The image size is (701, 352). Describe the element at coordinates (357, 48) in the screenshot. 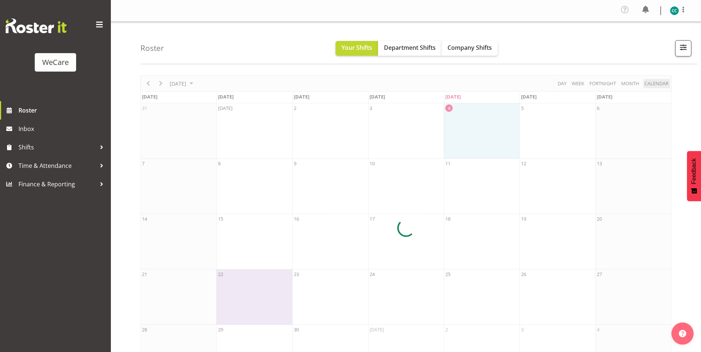

I see `span: Your Shifts` at that location.